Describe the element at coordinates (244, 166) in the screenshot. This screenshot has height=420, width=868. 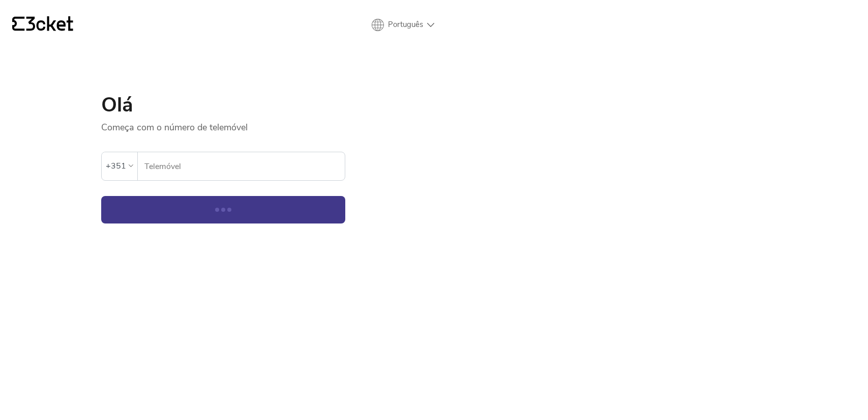
I see `input: Telemóvel` at that location.